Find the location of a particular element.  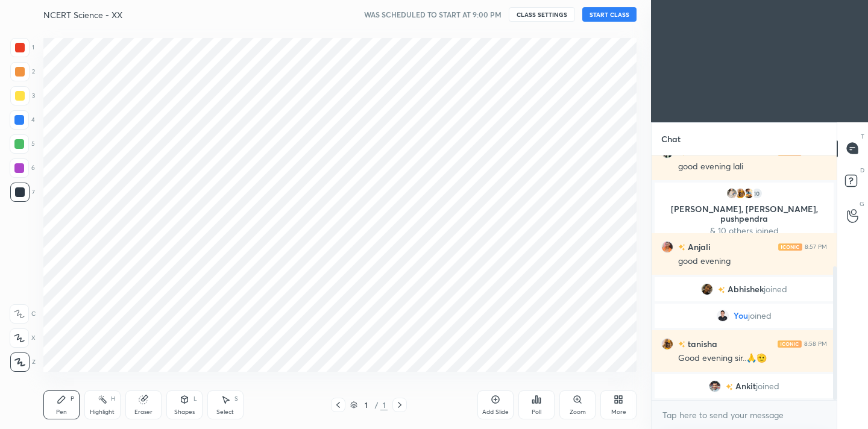

span: Abhishek is located at coordinates (746, 289).